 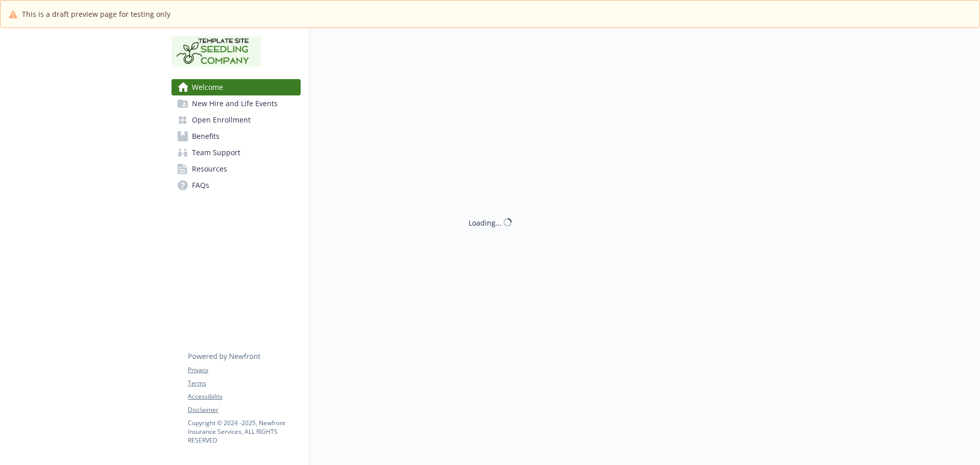 What do you see at coordinates (485, 222) in the screenshot?
I see `div: Loading...` at bounding box center [485, 222].